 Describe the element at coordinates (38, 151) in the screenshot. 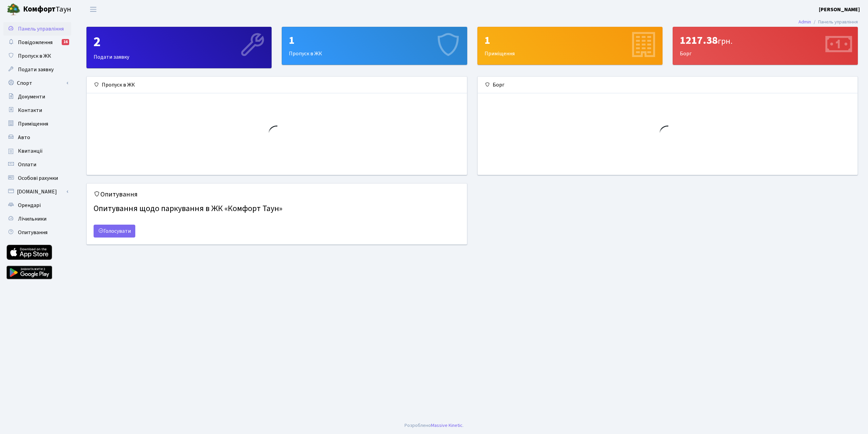

I see `a: Квитанції` at that location.